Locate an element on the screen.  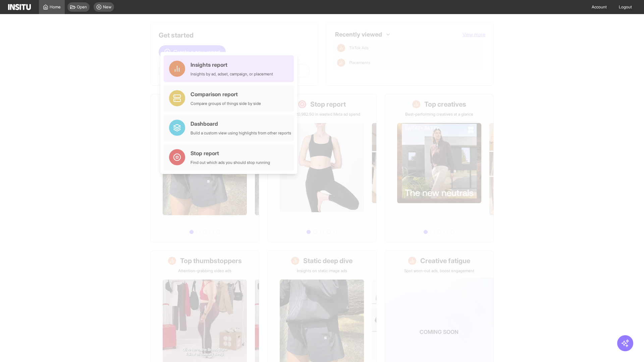
div: Build a custom view using highlights from other reports is located at coordinates (241, 133).